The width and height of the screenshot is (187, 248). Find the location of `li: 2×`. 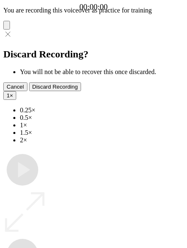

li: 2× is located at coordinates (102, 140).